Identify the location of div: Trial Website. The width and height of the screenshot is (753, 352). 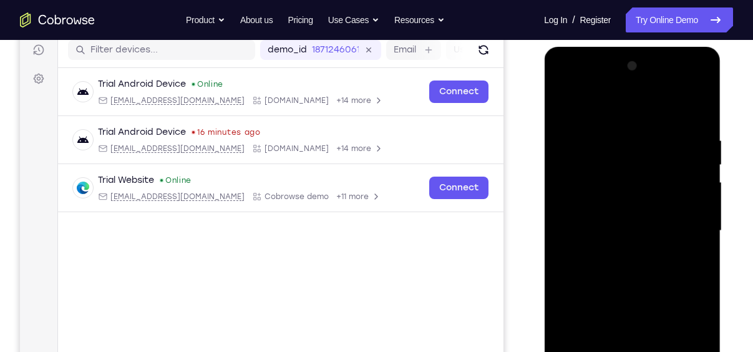
(106, 178).